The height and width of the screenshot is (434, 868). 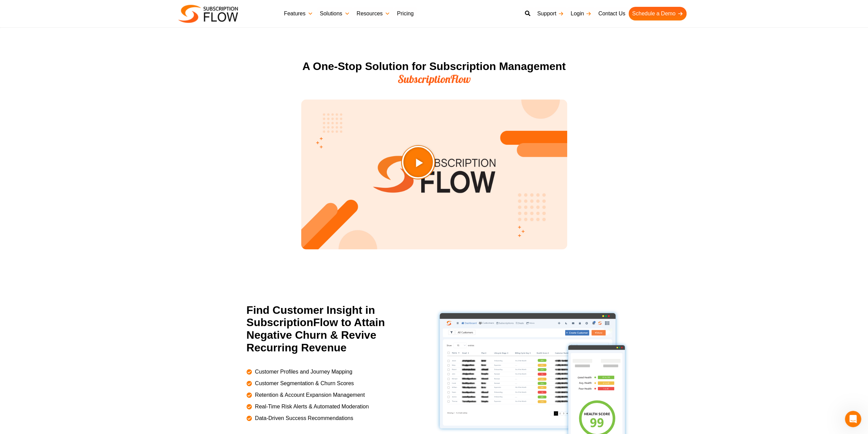 What do you see at coordinates (208, 14) in the screenshot?
I see `img: Subscriptionflow` at bounding box center [208, 14].